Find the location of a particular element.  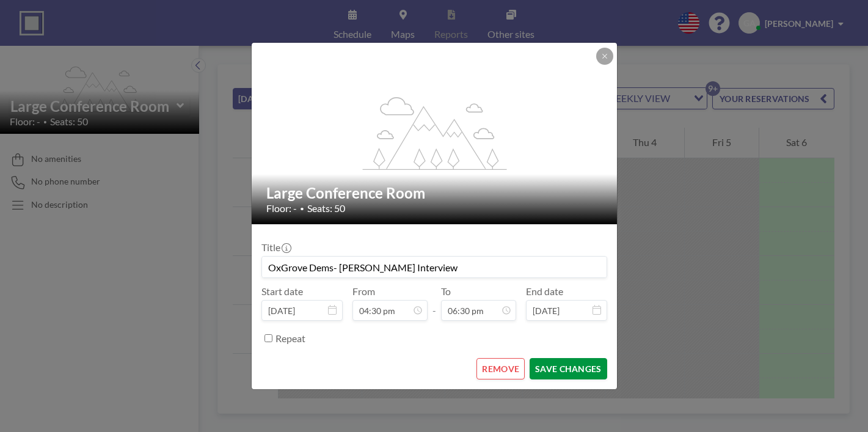

span: Seats: 50 is located at coordinates (326, 208).